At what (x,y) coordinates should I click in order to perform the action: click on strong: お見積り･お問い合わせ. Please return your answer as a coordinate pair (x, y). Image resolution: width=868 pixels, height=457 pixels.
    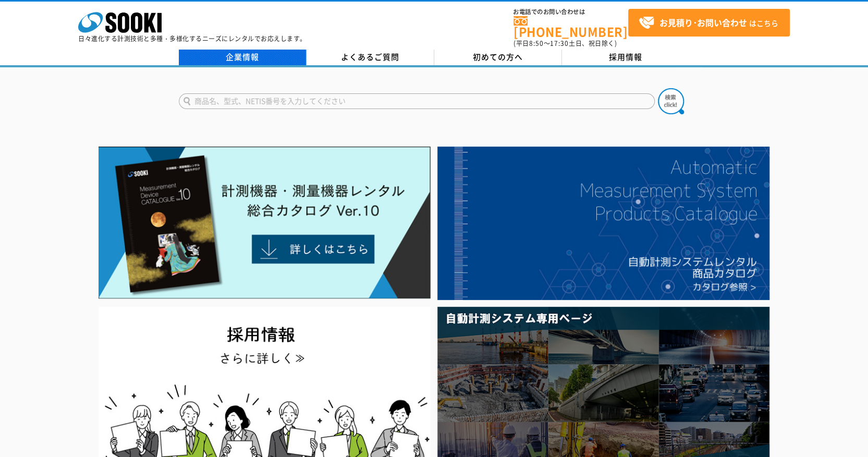
    Looking at the image, I should click on (703, 22).